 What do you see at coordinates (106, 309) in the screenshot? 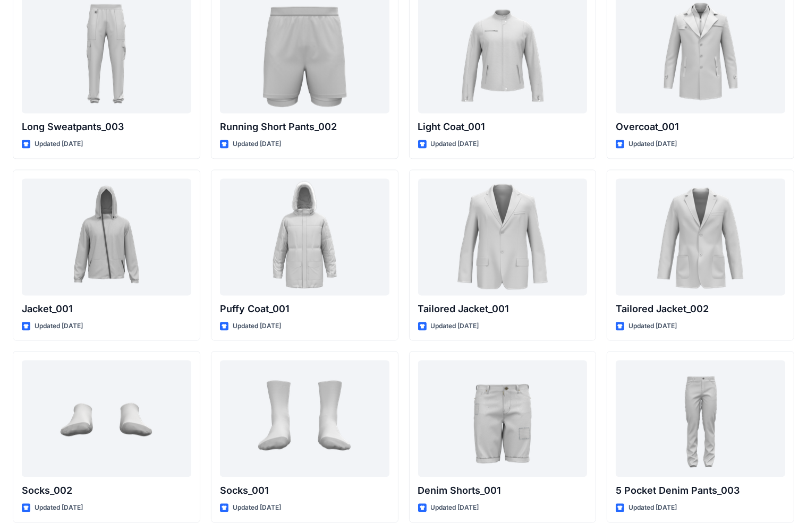
I see `p: Jacket_001` at bounding box center [106, 309].